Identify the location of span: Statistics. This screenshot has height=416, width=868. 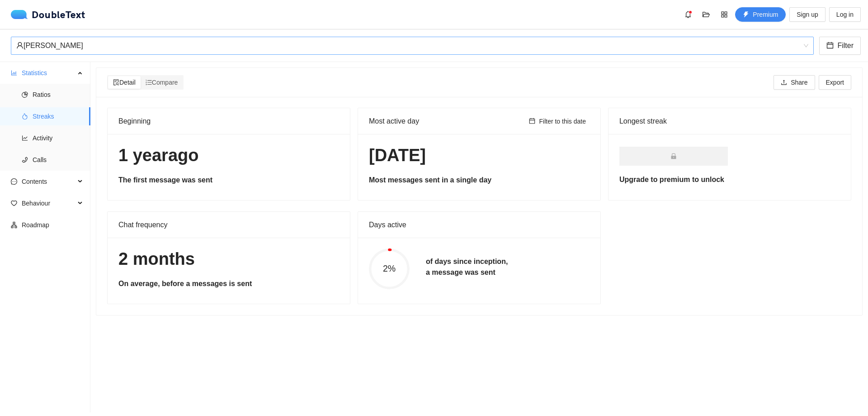
(48, 73).